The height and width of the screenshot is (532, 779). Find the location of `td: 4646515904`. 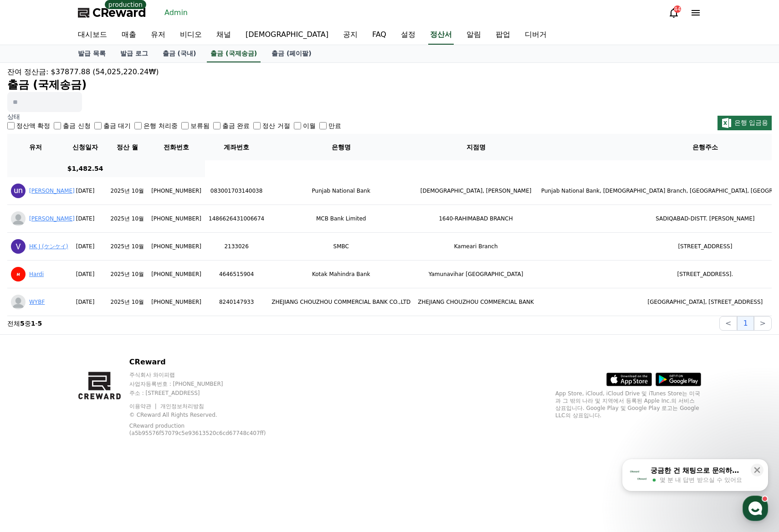

td: 4646515904 is located at coordinates (237, 274).